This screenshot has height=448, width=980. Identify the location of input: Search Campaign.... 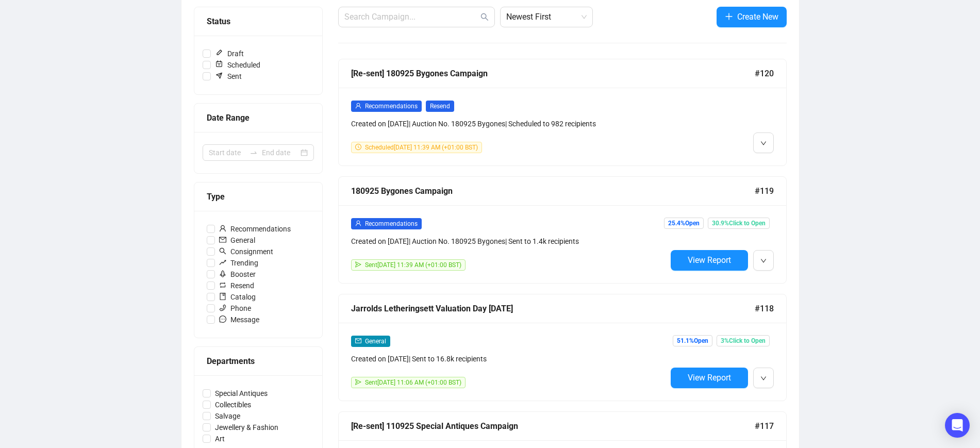
(411, 17).